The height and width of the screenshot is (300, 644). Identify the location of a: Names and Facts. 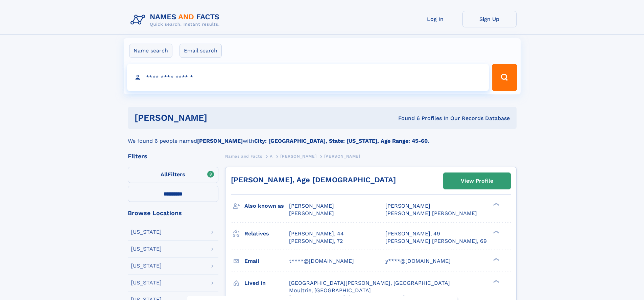
(244, 156).